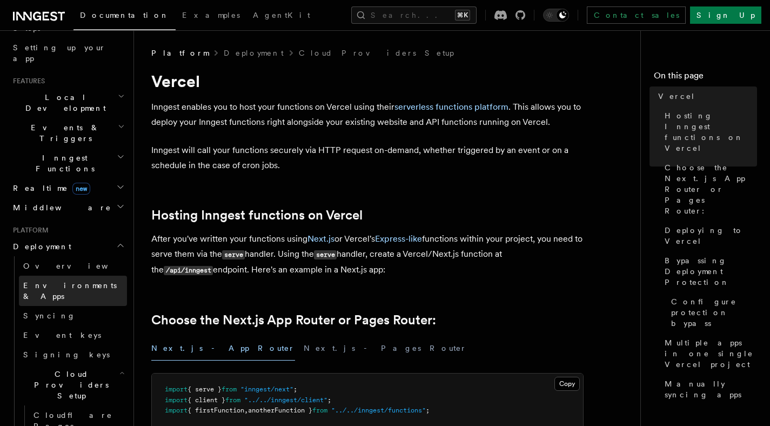 Image resolution: width=770 pixels, height=426 pixels. Describe the element at coordinates (712, 312) in the screenshot. I see `a: Configure protection bypass` at that location.